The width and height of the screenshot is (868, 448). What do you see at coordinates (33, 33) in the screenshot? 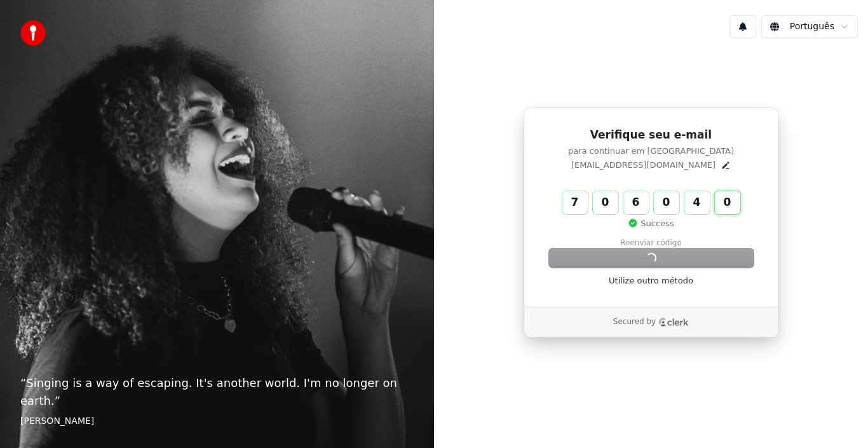
I see `img: youka` at bounding box center [33, 33].